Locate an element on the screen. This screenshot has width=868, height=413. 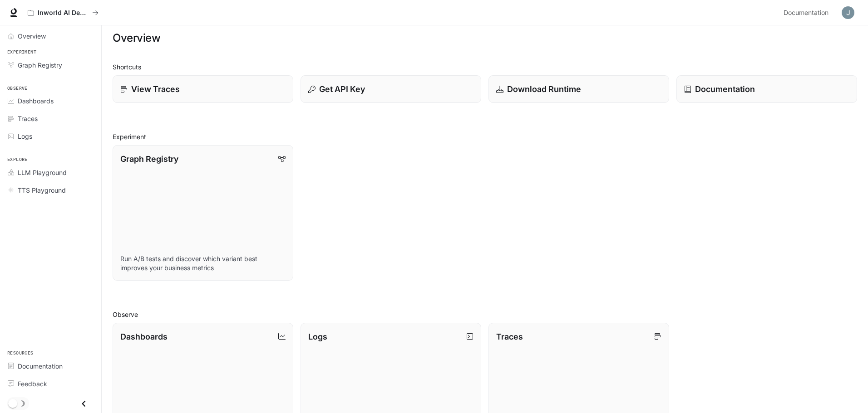
p: Download Runtime is located at coordinates (544, 89).